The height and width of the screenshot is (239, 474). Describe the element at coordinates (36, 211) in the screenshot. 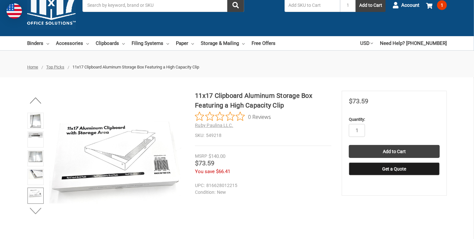

I see `button: Next` at that location.